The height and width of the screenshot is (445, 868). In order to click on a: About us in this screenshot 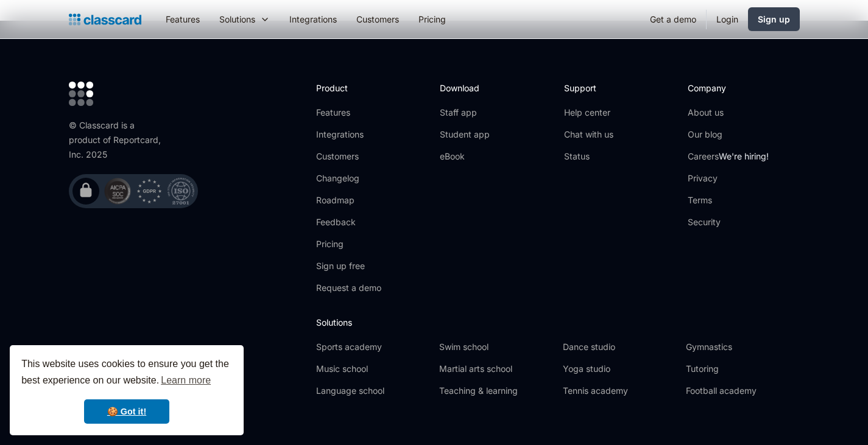, I will do `click(728, 112)`.